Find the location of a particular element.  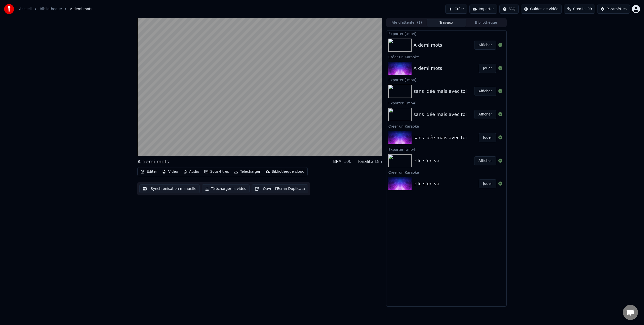

div: Paramètres is located at coordinates (617, 9).